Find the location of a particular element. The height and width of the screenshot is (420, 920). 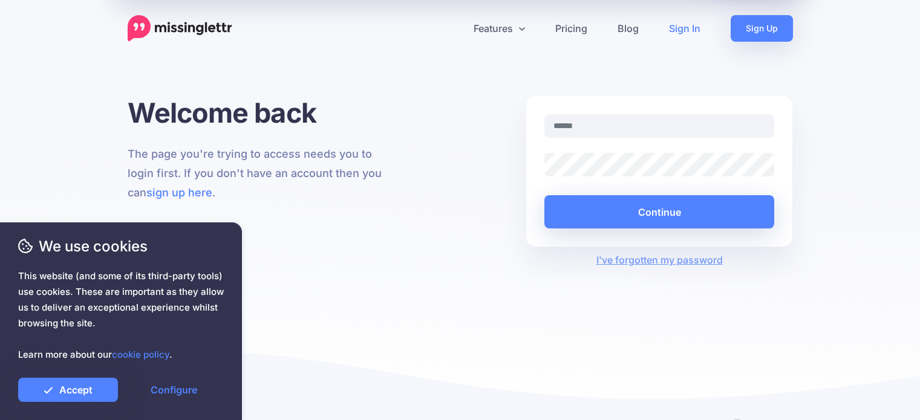

span: This website (and some of its third-party tools) use cookies. These are important as they allow u... is located at coordinates (121, 316).